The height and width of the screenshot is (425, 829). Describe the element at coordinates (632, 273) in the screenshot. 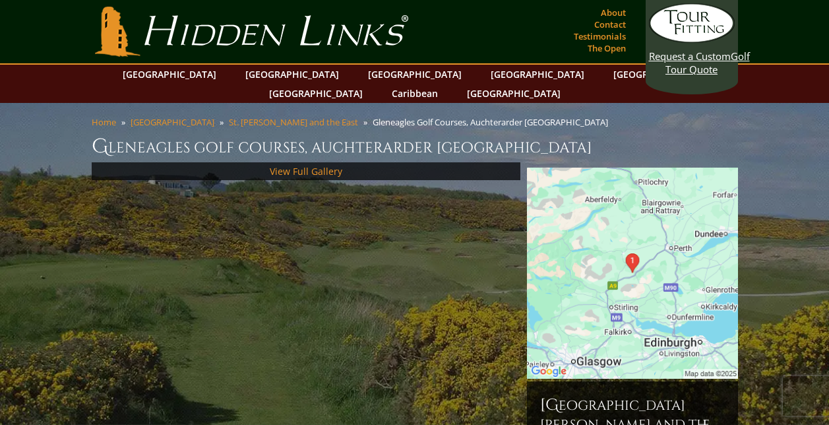

I see `img: Google Map of Gleneagles golf course, Auchterarder, United Kingdom` at that location.